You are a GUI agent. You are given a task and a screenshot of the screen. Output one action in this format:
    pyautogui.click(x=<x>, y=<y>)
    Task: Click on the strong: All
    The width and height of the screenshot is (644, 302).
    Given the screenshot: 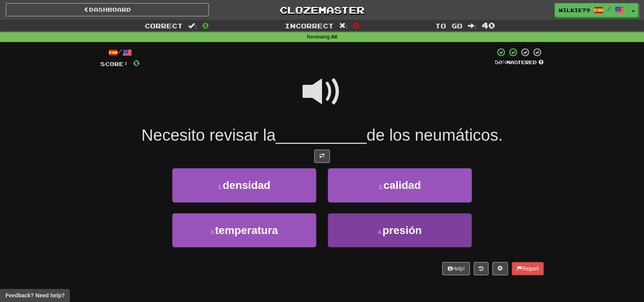 What is the action you would take?
    pyautogui.click(x=334, y=37)
    